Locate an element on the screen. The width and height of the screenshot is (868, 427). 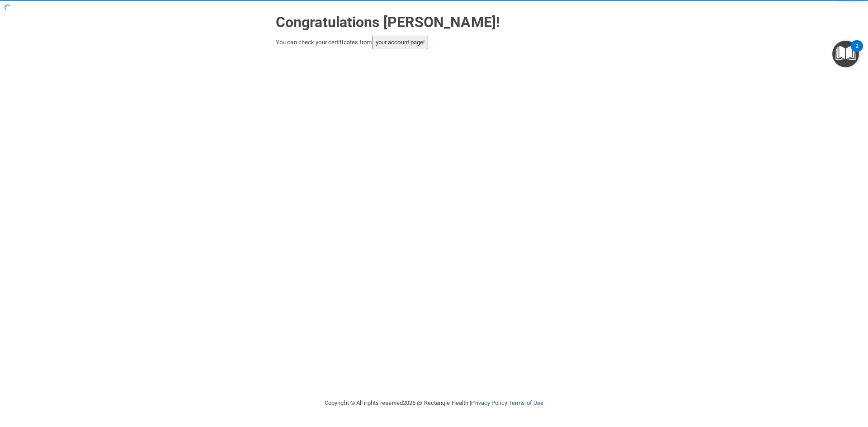
a: Privacy Policy is located at coordinates (489, 403).